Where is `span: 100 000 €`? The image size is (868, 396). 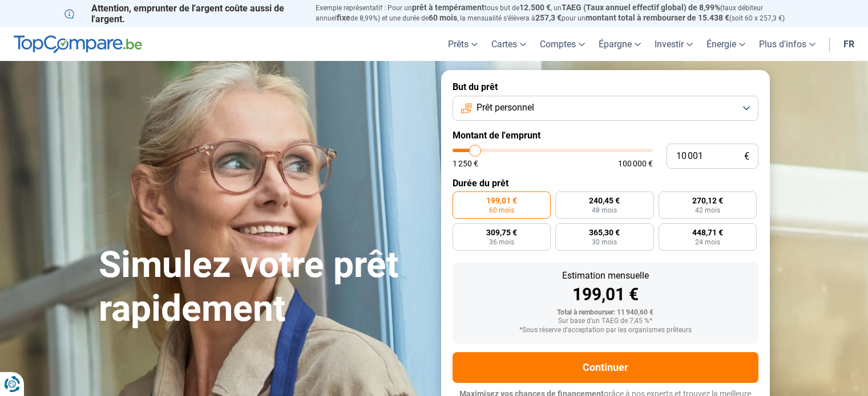
span: 100 000 € is located at coordinates (635, 163).